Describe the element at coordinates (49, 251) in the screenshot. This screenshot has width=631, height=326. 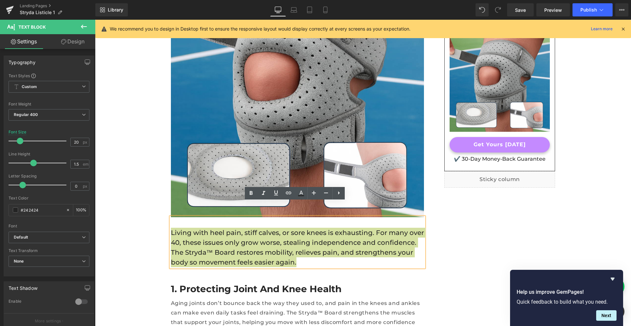
I see `div: Text Transform` at that location.